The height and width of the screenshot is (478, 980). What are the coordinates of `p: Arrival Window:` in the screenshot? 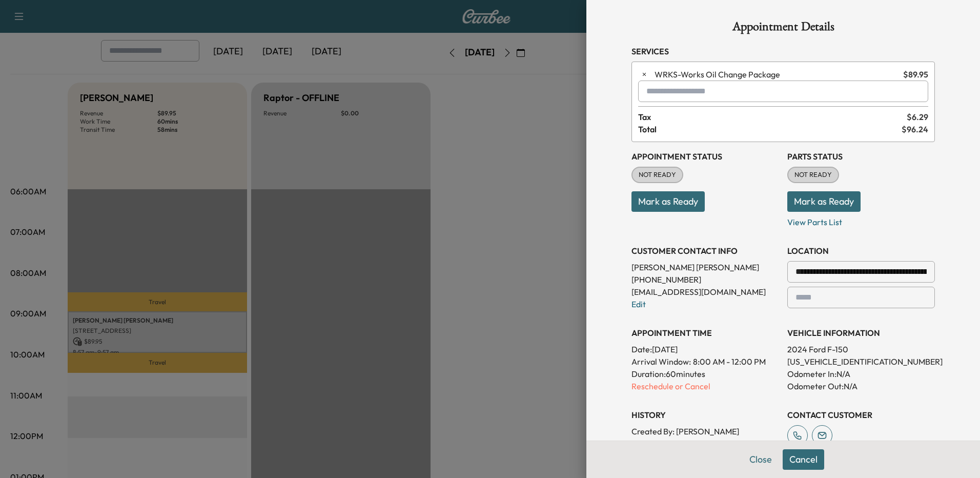 It's located at (705, 361).